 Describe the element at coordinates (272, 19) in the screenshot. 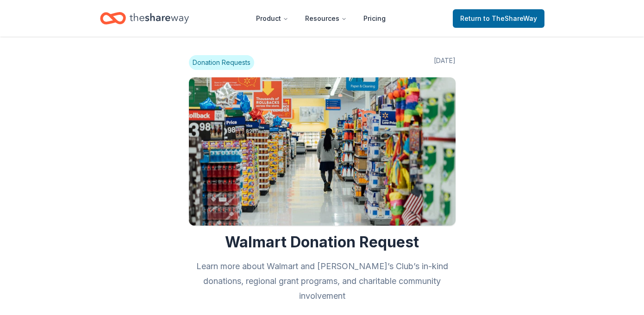

I see `button: Product` at that location.